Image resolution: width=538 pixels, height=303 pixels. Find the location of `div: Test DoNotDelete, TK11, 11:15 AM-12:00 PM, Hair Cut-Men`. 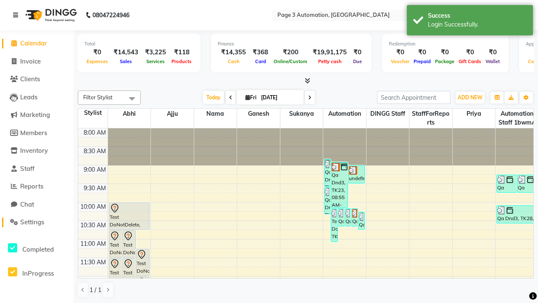

div: Test DoNotDelete, TK11, 11:15 AM-12:00 PM, Hair Cut-Men is located at coordinates (143, 262).